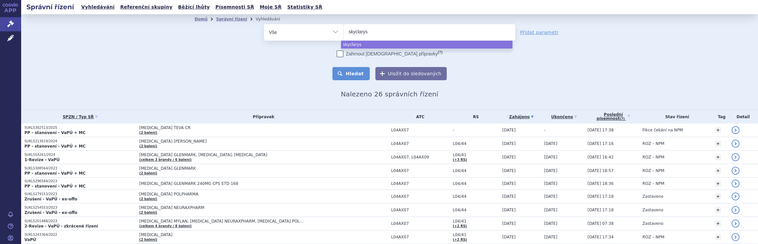  What do you see at coordinates (80, 168) in the screenshot?
I see `p: SUKLS308564/2023` at bounding box center [80, 168].